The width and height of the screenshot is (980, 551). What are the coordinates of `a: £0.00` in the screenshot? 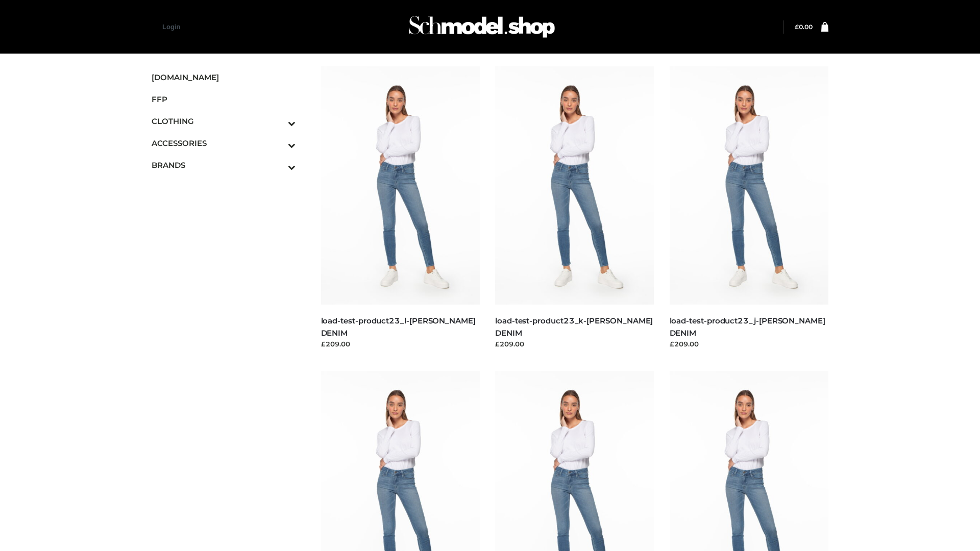 It's located at (804, 27).